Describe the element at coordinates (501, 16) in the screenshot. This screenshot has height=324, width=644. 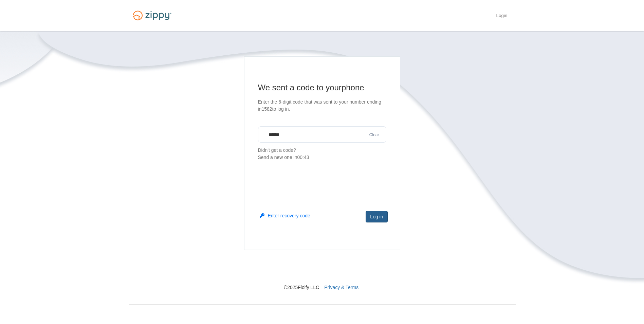
I see `a: Login` at that location.